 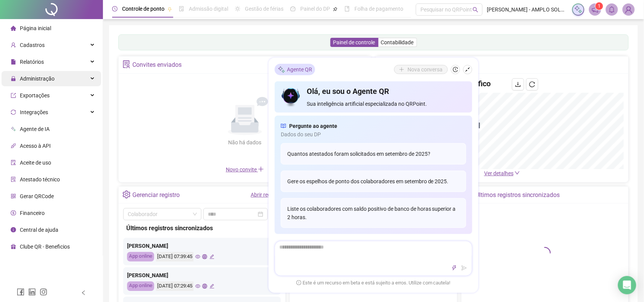 I want to click on span: thunderbolt, so click(x=454, y=268).